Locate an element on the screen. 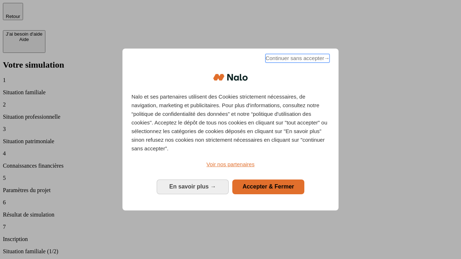 Image resolution: width=461 pixels, height=259 pixels. a: Voir nos partenaires is located at coordinates (230, 164).